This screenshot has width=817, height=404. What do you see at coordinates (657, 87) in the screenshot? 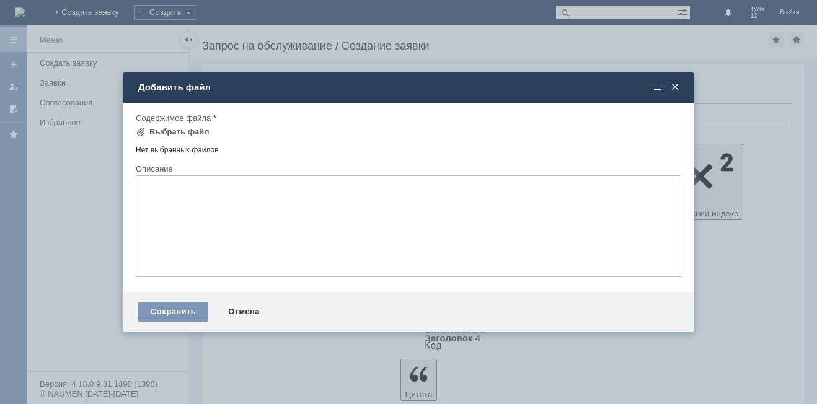
I see `span: Свернуть (Ctrl + M)` at bounding box center [657, 87].